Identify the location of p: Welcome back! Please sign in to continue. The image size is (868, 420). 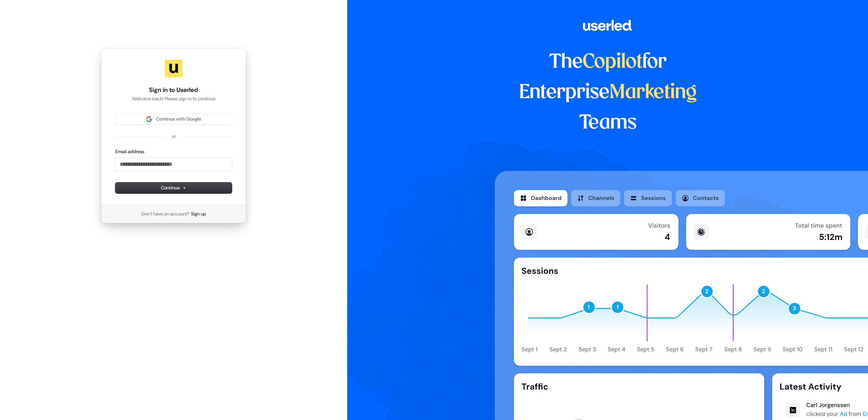
(174, 99).